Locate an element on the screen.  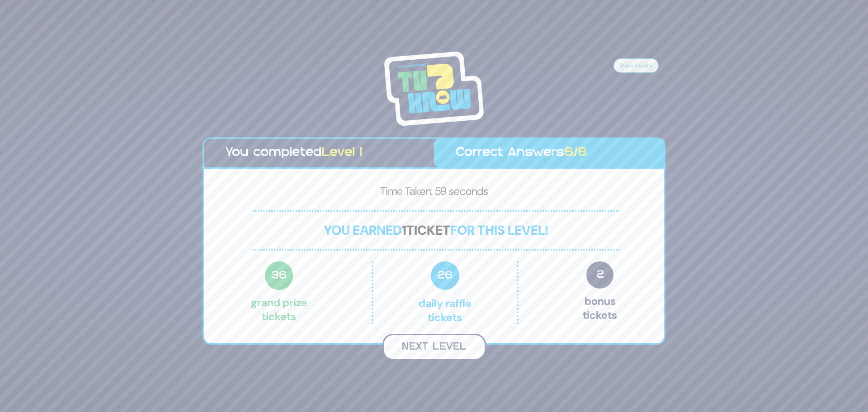
button: Share Credits is located at coordinates (636, 65).